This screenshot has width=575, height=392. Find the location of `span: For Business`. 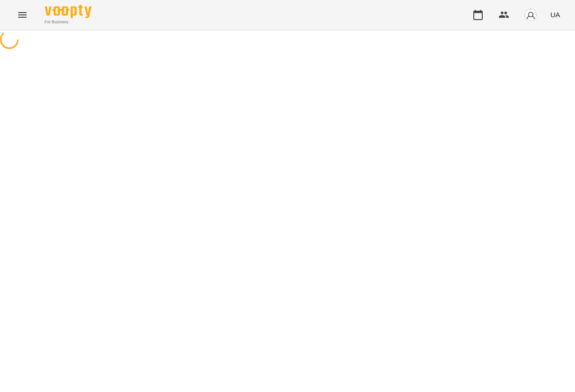

span: For Business is located at coordinates (68, 22).